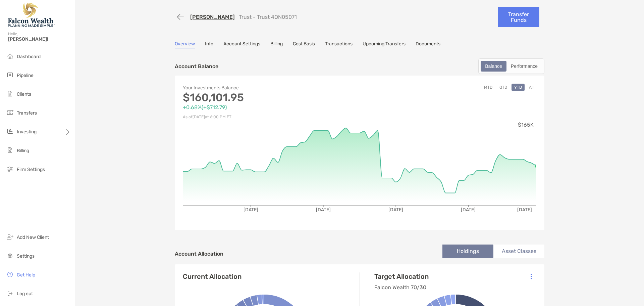 This screenshot has width=644, height=306. I want to click on a: Info, so click(209, 45).